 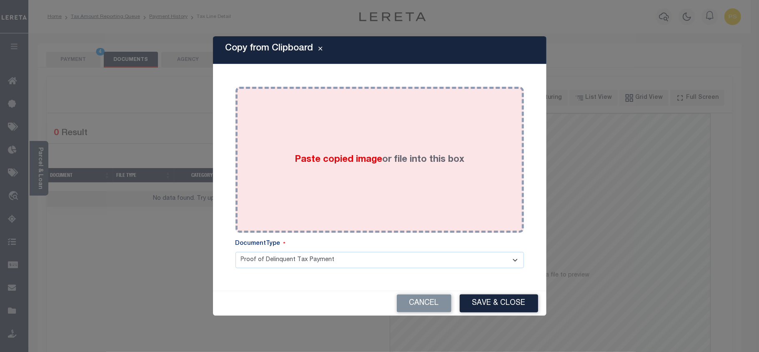 What do you see at coordinates (261, 244) in the screenshot?
I see `label: DocumentType` at bounding box center [261, 244].